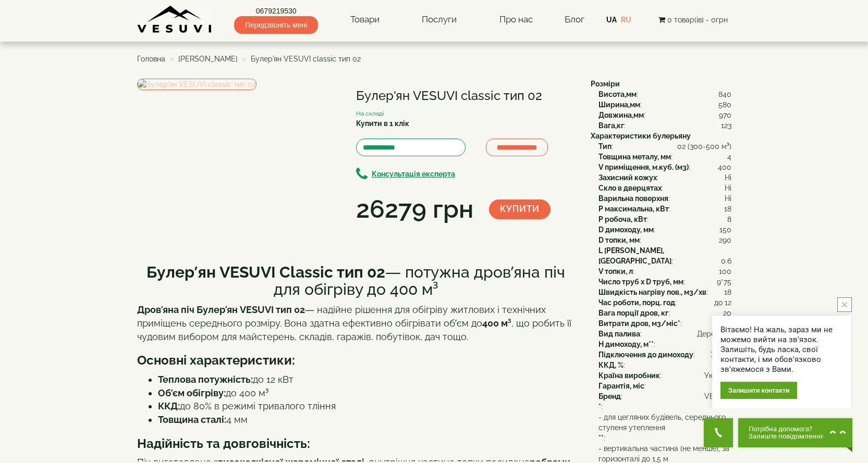 The image size is (868, 463). Describe the element at coordinates (616, 272) in the screenshot. I see `b: V топки, л` at that location.